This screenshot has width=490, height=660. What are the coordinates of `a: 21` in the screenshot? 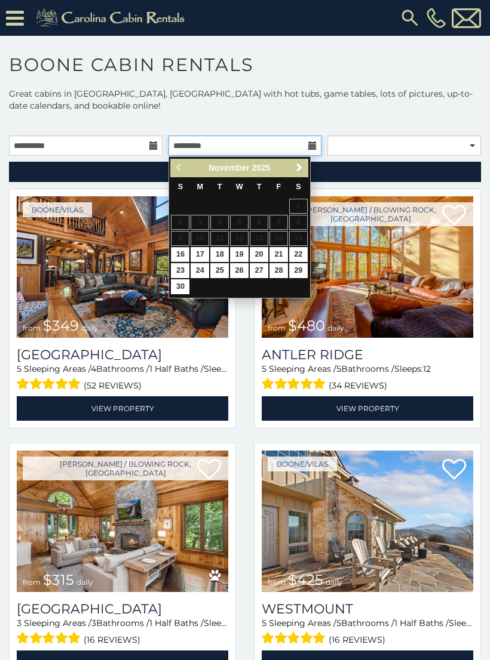 It's located at (278, 254).